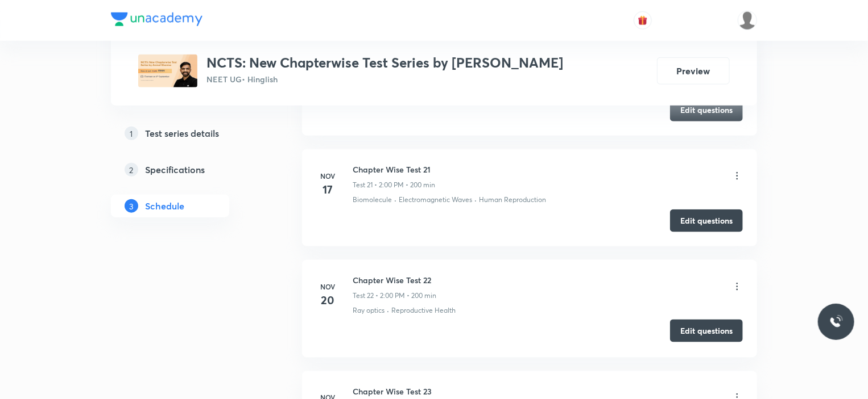 The height and width of the screenshot is (399, 868). Describe the element at coordinates (394, 296) in the screenshot. I see `p: Test 22 • 2:00 PM • 200 min` at that location.